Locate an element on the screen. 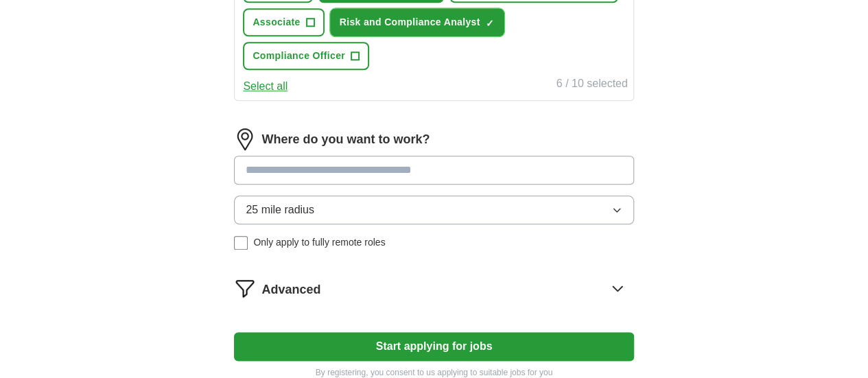 This screenshot has width=868, height=378. span: Associate is located at coordinates (276, 22).